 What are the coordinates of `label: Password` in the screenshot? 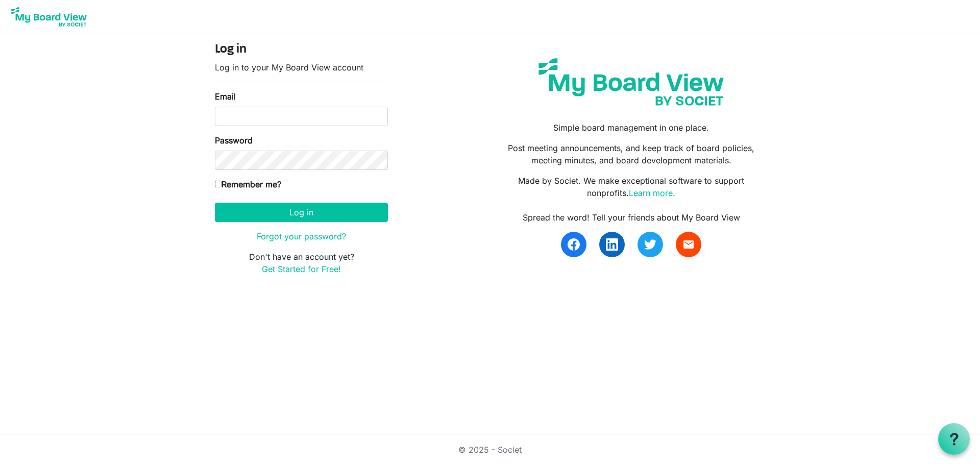 It's located at (234, 141).